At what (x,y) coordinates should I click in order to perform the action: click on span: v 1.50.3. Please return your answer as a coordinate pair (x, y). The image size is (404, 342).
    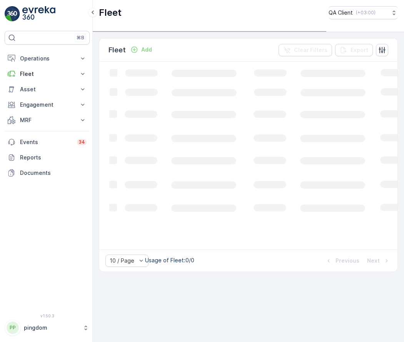
    Looking at the image, I should click on (47, 316).